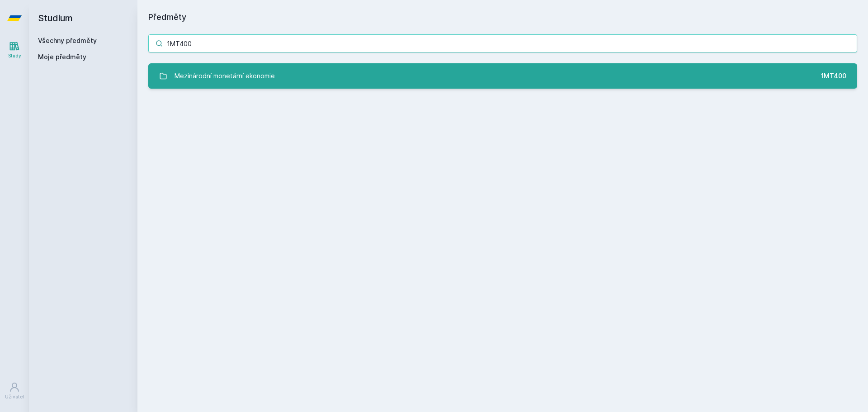 This screenshot has width=868, height=412. Describe the element at coordinates (14, 50) in the screenshot. I see `a: Study` at that location.